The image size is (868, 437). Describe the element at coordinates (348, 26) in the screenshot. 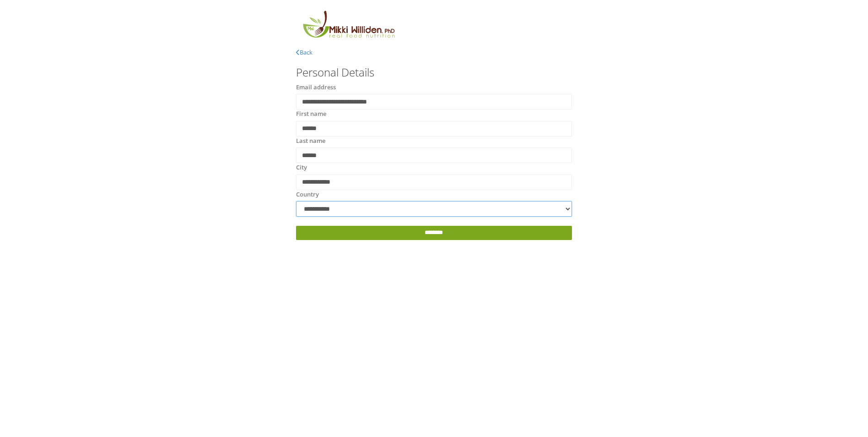

I see `img: MikkiLogoMain.png` at that location.